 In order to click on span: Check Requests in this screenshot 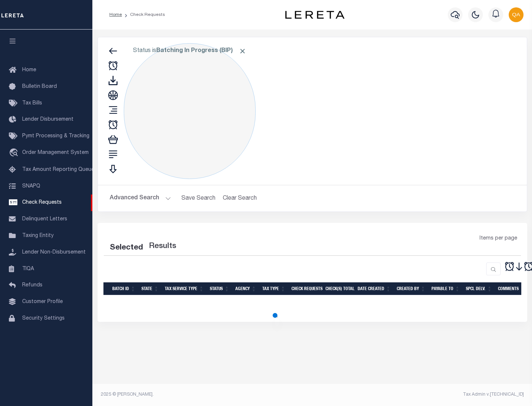, I will do `click(42, 203)`.